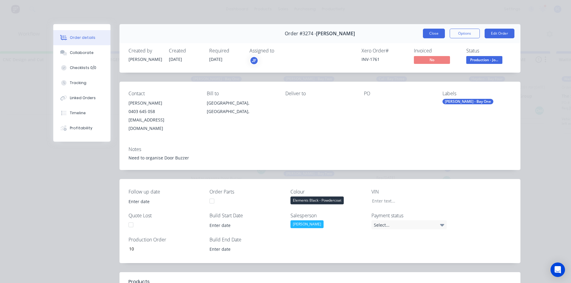 Image resolution: width=571 pixels, height=283 pixels. I want to click on div: Created by, so click(145, 51).